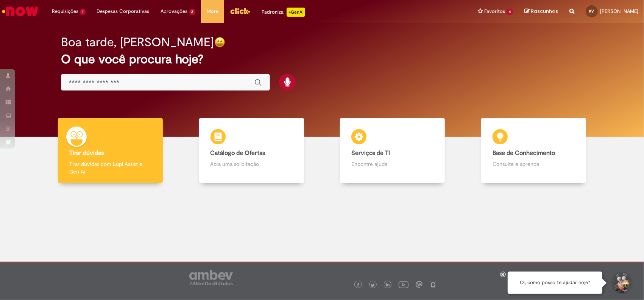  Describe the element at coordinates (251, 164) in the screenshot. I see `p: Abra uma solicitação` at that location.